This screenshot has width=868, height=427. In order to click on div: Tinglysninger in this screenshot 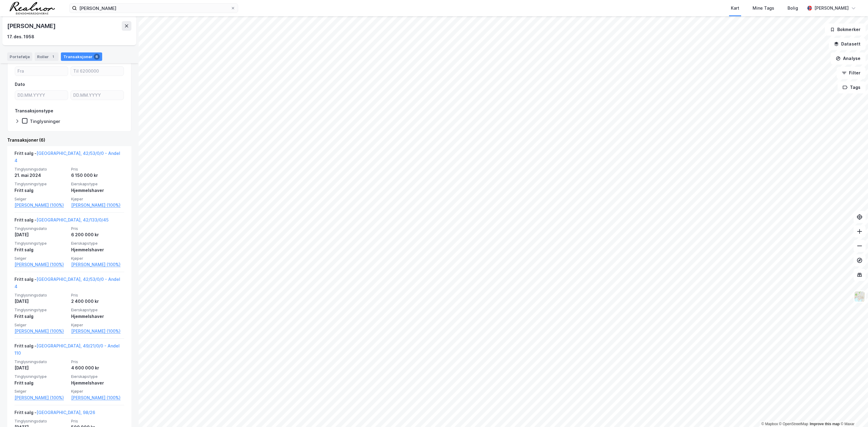, I will do `click(45, 121)`.